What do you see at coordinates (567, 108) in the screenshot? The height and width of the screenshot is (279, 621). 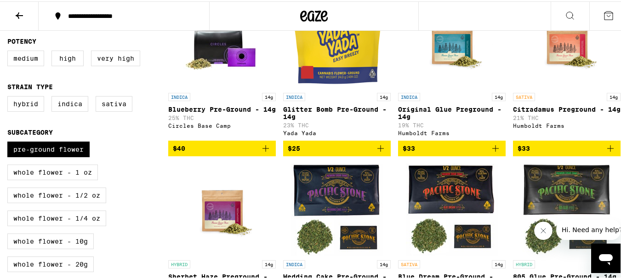 I see `p: Citradamus Preground - 14g` at bounding box center [567, 108].